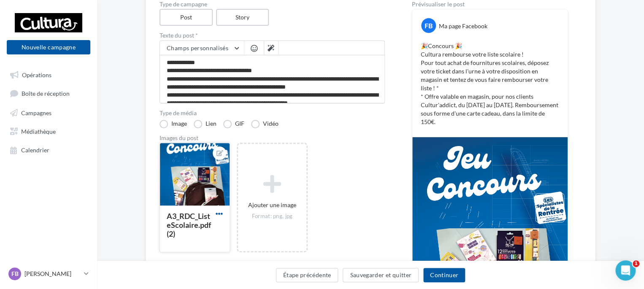 This screenshot has width=644, height=289. What do you see at coordinates (189, 225) in the screenshot?
I see `div: A3_RDC_ListeScolaire.pdf (2)` at bounding box center [189, 225].